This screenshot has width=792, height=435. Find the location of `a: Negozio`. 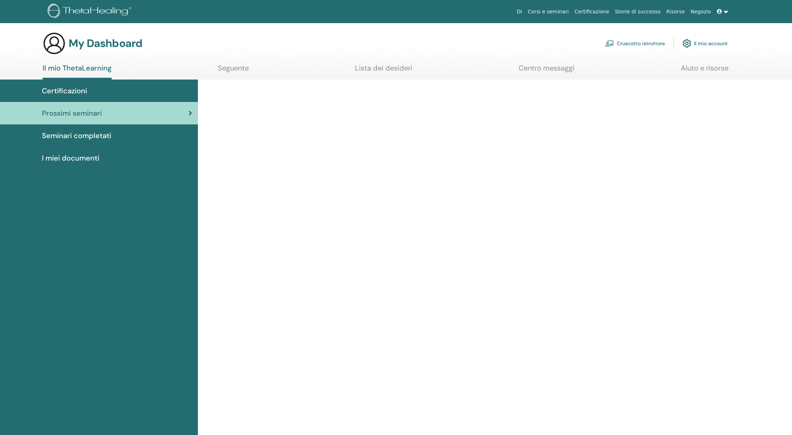

a: Negozio is located at coordinates (701, 12).